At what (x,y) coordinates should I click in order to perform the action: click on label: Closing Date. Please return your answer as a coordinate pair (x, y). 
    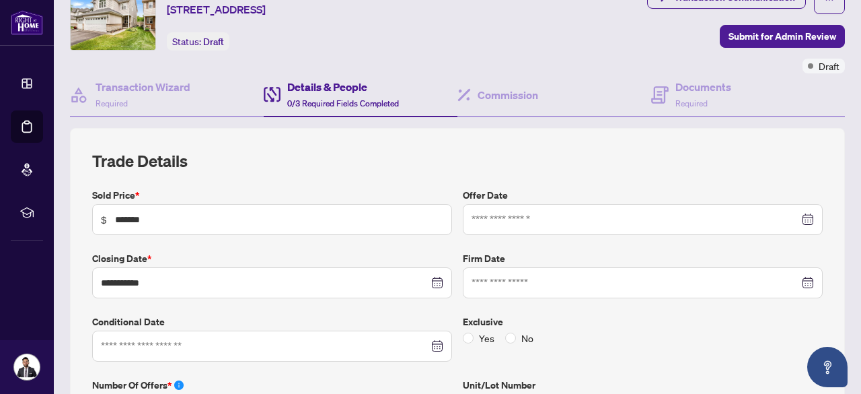
    Looking at the image, I should click on (272, 258).